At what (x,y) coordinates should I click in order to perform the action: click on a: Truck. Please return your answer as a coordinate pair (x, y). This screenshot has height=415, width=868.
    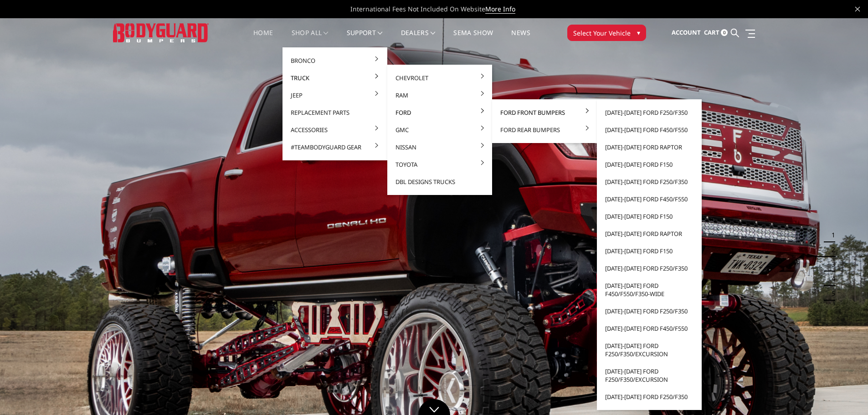
    Looking at the image, I should click on (335, 78).